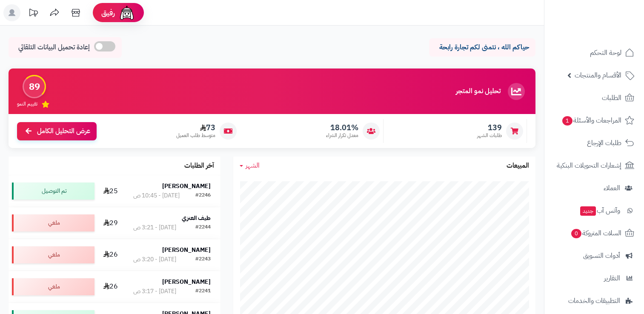 This screenshot has width=644, height=314. I want to click on a: المراجعات والأسئلة1, so click(594, 120).